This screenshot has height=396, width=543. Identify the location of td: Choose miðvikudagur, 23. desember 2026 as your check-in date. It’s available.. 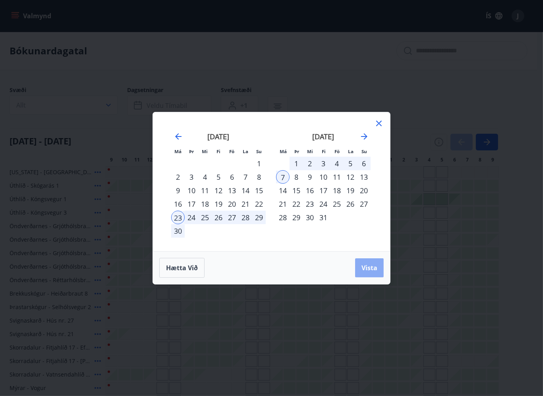
(310, 204).